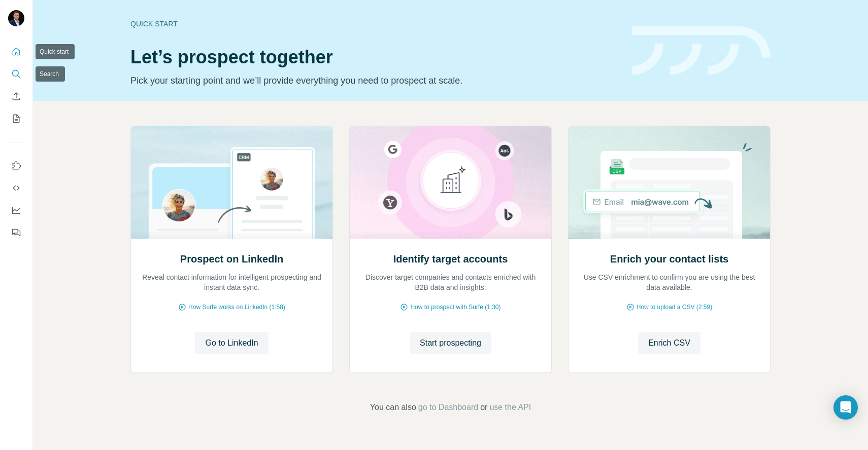 This screenshot has width=868, height=450. What do you see at coordinates (669, 183) in the screenshot?
I see `img: Enrich your contact lists` at bounding box center [669, 183].